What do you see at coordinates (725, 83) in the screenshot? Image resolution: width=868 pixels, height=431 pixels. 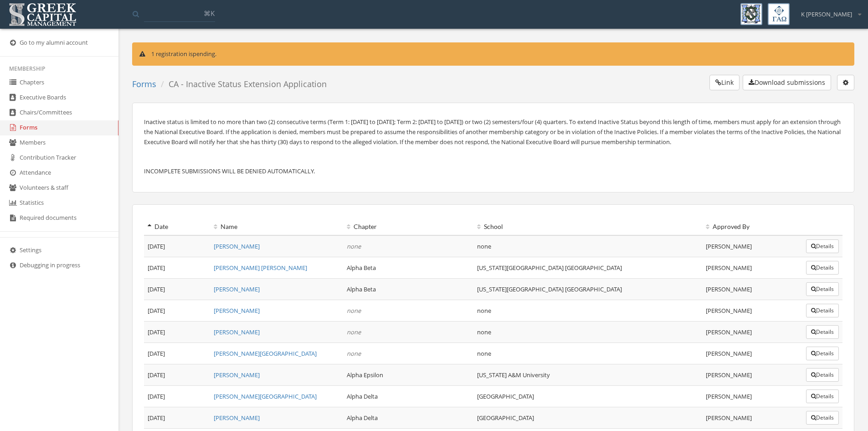 I see `button: Link` at bounding box center [725, 83].